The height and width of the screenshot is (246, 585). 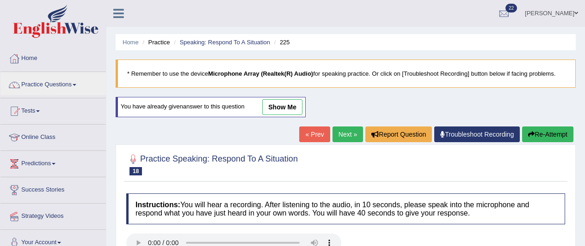 I want to click on span: 22, so click(x=511, y=8).